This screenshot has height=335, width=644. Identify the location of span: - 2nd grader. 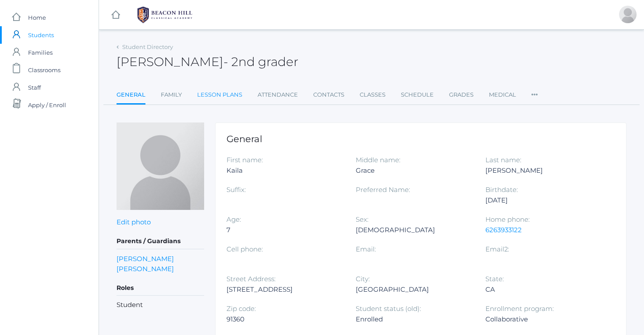
(260, 61).